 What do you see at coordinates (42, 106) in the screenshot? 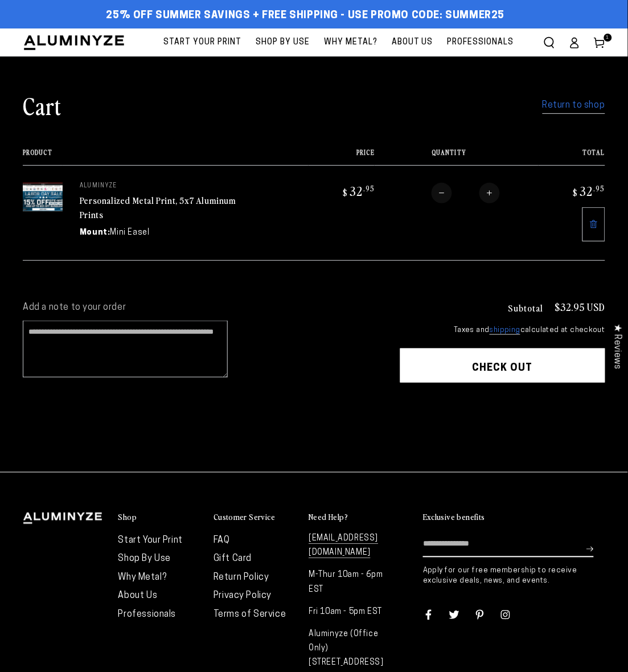
I see `h1: Cart` at bounding box center [42, 106].